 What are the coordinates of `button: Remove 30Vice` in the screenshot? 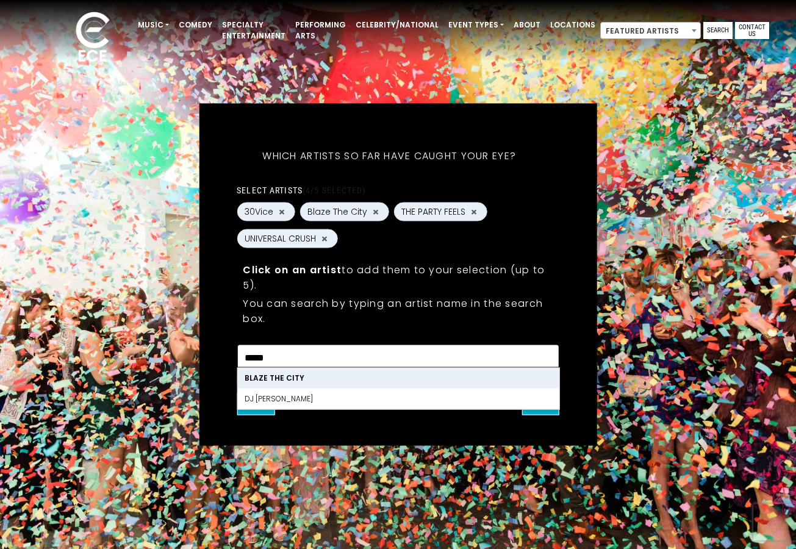 It's located at (282, 212).